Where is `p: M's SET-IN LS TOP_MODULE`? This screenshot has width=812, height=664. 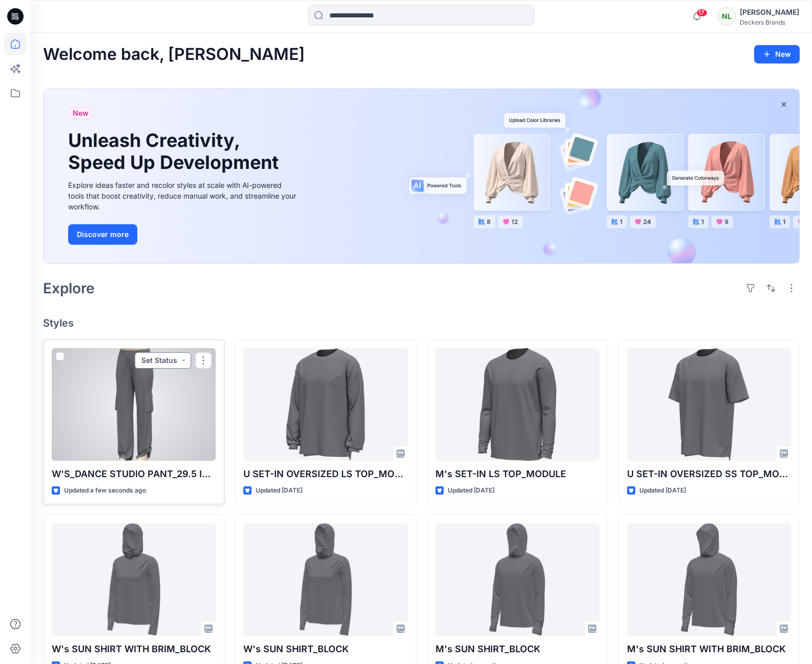 p: M's SET-IN LS TOP_MODULE is located at coordinates (517, 474).